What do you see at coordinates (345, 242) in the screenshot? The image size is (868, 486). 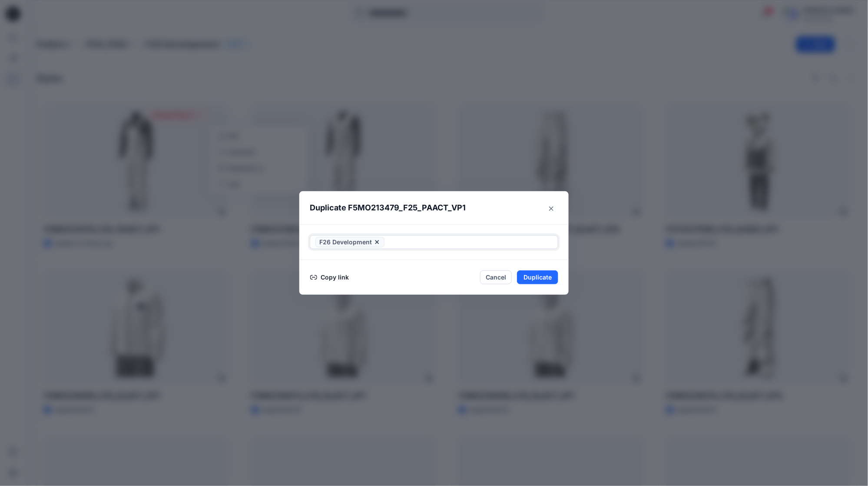 I see `span: F26 Development` at bounding box center [345, 242].